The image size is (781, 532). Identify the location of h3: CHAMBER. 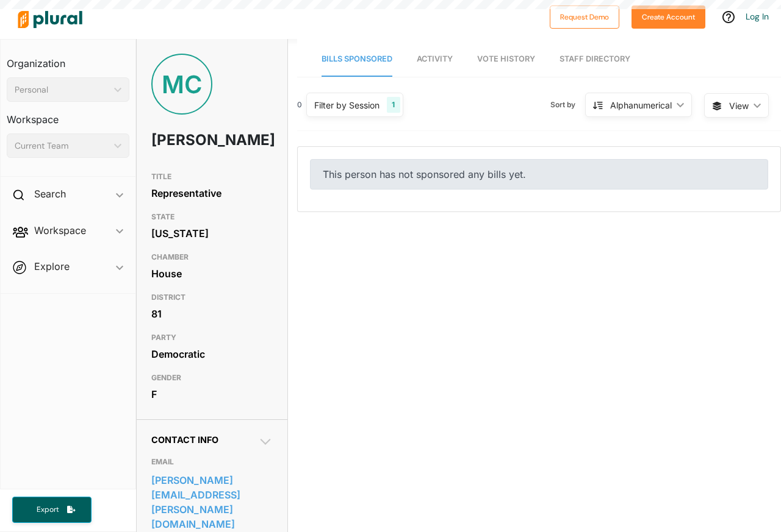
(212, 257).